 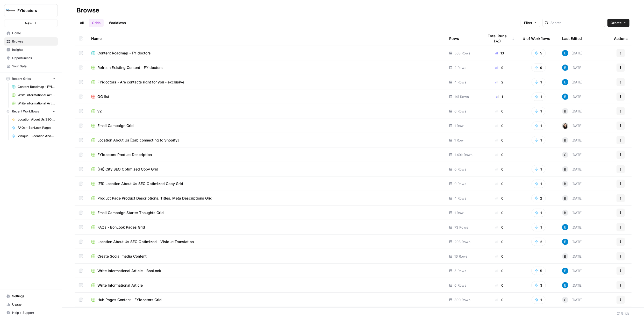 What do you see at coordinates (34, 33) in the screenshot?
I see `span: Home` at bounding box center [34, 33].